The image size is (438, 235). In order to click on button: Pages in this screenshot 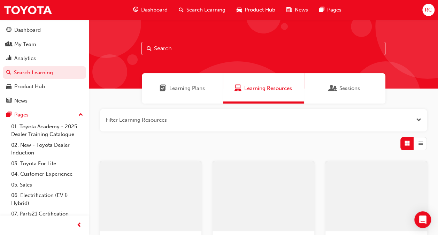, I will do `click(44, 115)`.